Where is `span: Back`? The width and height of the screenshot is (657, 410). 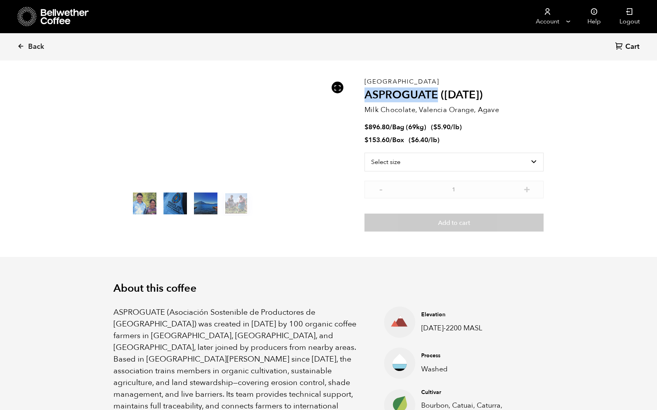 span: Back is located at coordinates (36, 47).